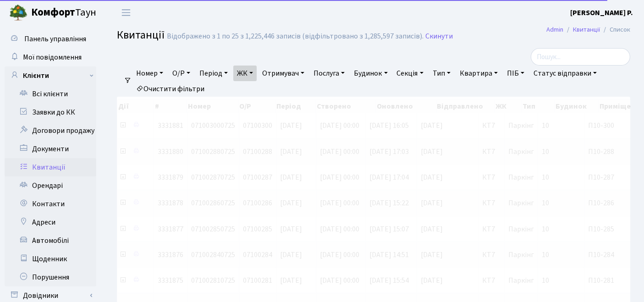 This screenshot has height=302, width=644. I want to click on div: Відображено з 1 по 25 з 1,225,446 записів (відфільтровано з 1,285,597 записів)., so click(295, 36).